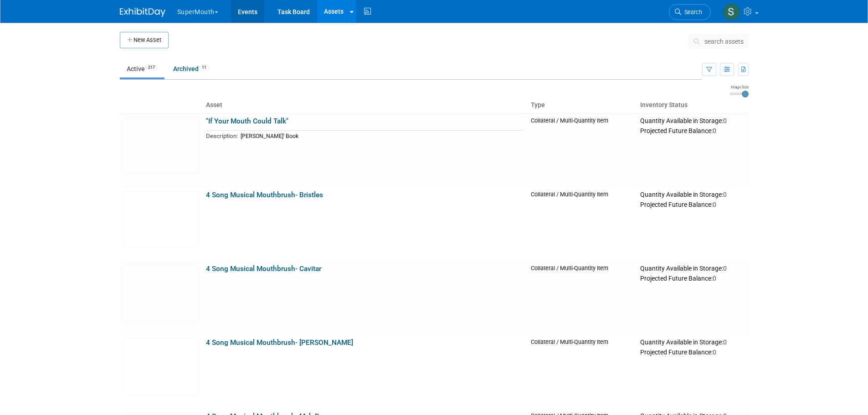 The image size is (868, 415). What do you see at coordinates (739, 87) in the screenshot?
I see `div: Image Size` at bounding box center [739, 87].